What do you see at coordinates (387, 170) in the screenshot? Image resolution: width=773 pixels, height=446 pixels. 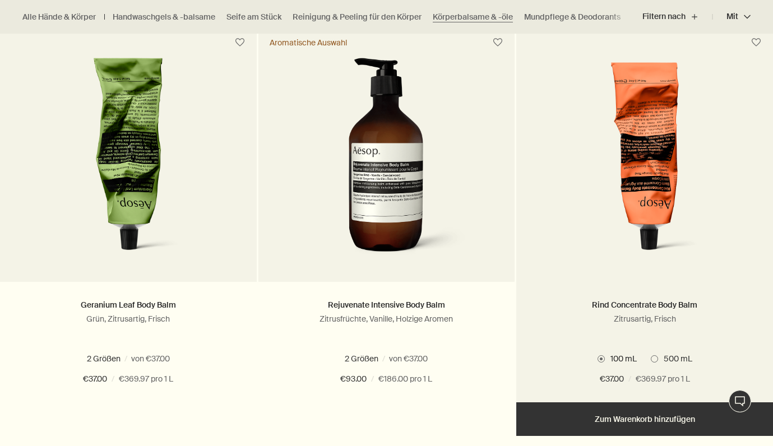 I see `a: Rejuvenate Intensive Body Balm with pump` at bounding box center [387, 170].